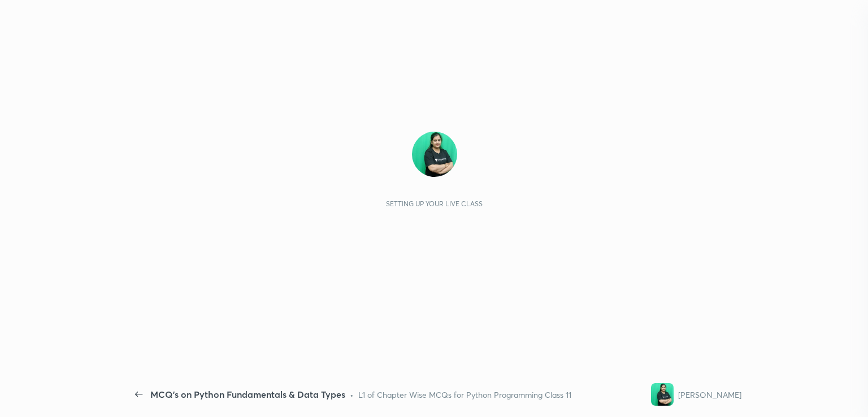 Image resolution: width=868 pixels, height=417 pixels. What do you see at coordinates (464, 394) in the screenshot?
I see `div: L1 of Chapter Wise MCQs for Python Programming Class 11` at bounding box center [464, 394].